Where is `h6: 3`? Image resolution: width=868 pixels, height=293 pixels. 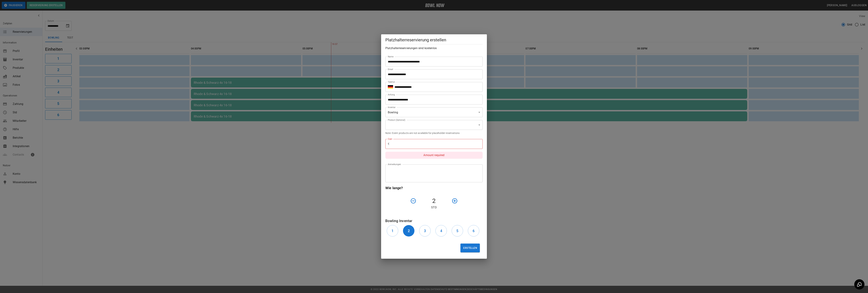 h6: 3 is located at coordinates (425, 231).